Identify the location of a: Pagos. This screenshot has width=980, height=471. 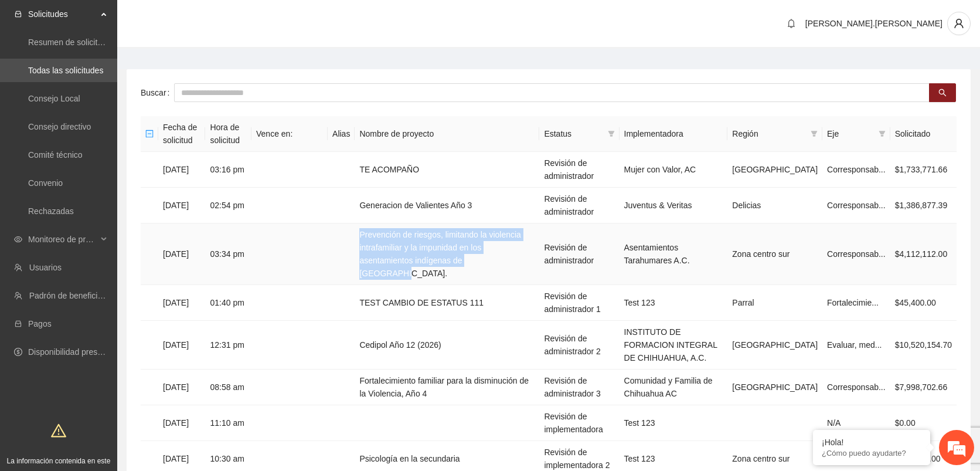
(40, 324).